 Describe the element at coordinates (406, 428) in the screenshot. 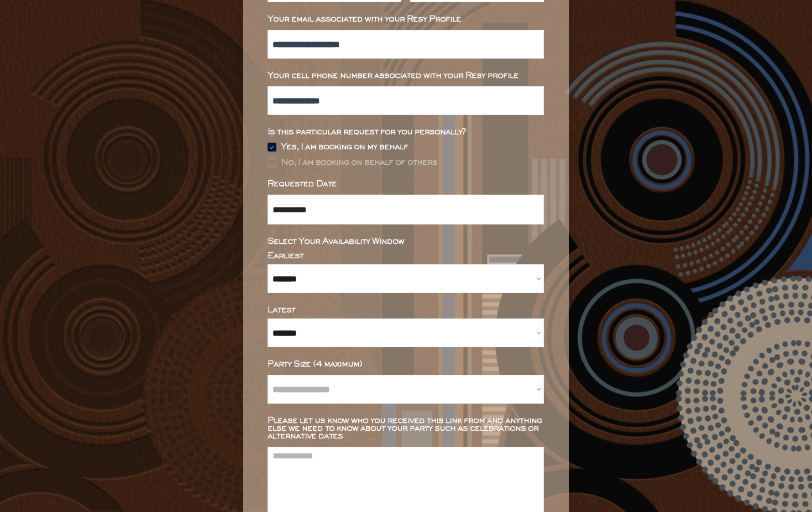

I see `div: Please let us know who you received this link from and anything else we need to know about your p...` at that location.